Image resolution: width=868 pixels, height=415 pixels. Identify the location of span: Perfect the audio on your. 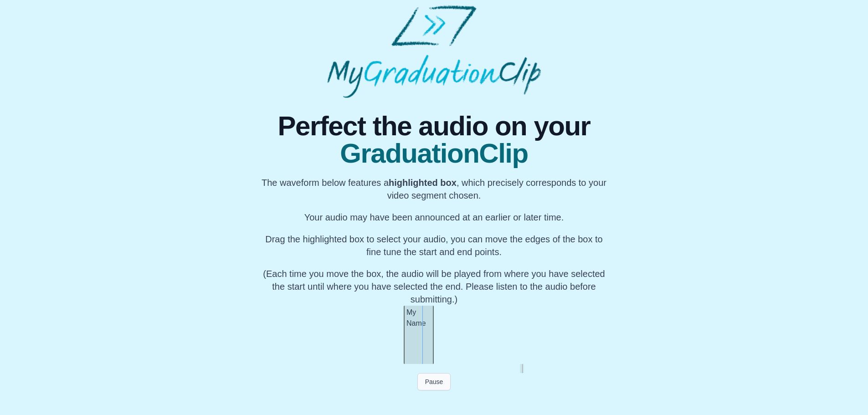
(434, 126).